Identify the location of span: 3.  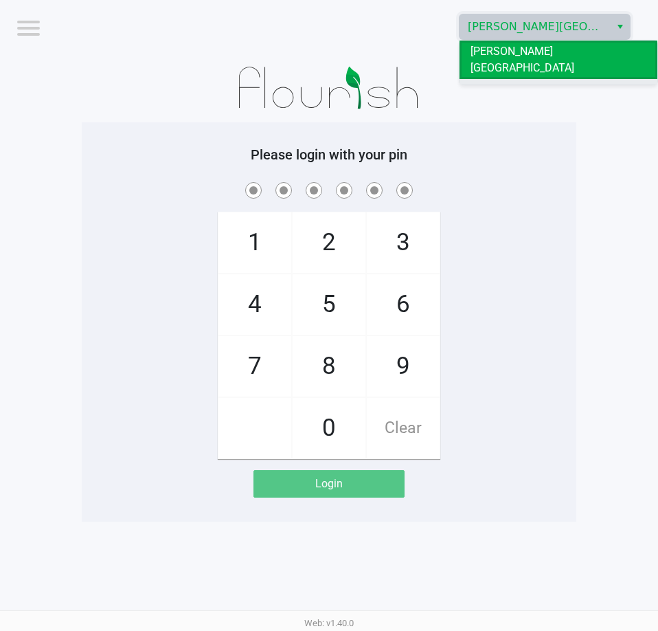
(403, 242).